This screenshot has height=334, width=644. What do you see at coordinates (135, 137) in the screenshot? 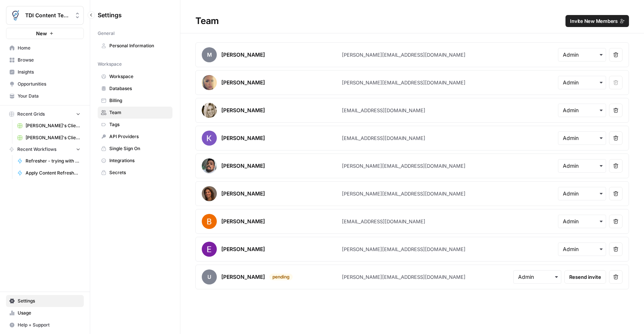
I see `a: API Providers` at bounding box center [135, 137].